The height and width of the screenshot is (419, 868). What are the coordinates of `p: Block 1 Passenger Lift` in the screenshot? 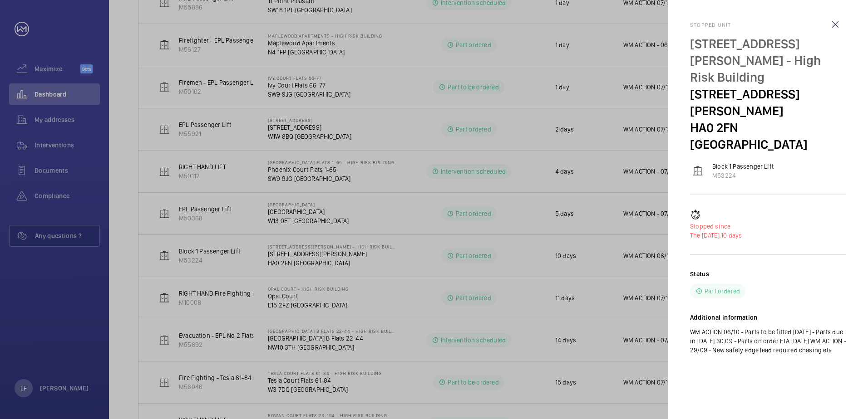 It's located at (743, 166).